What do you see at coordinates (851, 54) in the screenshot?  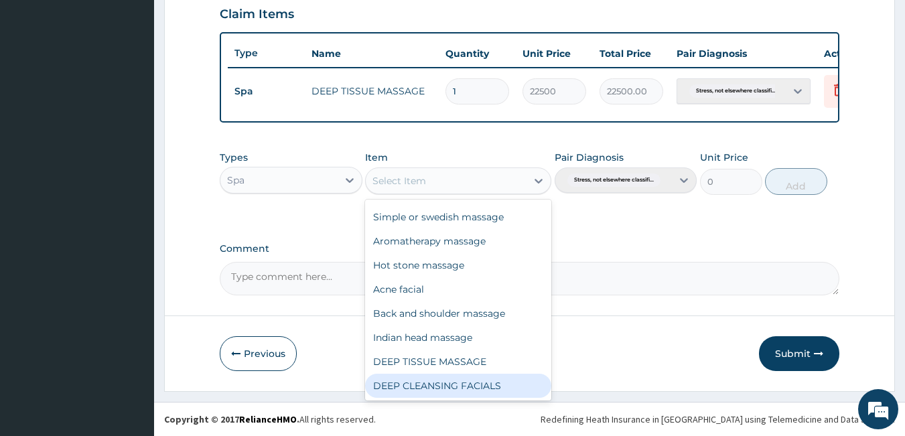 I see `th: Actions` at bounding box center [851, 54].